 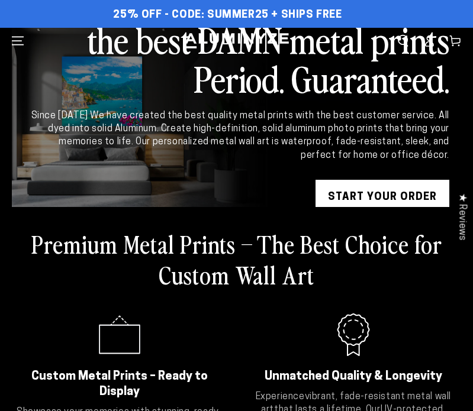 What do you see at coordinates (237, 41) in the screenshot?
I see `img: Aluminyze` at bounding box center [237, 41].